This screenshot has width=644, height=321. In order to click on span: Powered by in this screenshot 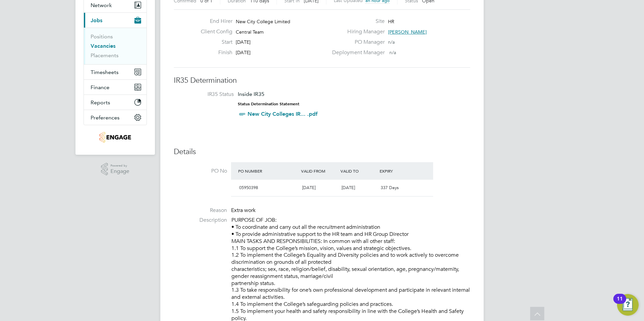, I will do `click(120, 166)`.